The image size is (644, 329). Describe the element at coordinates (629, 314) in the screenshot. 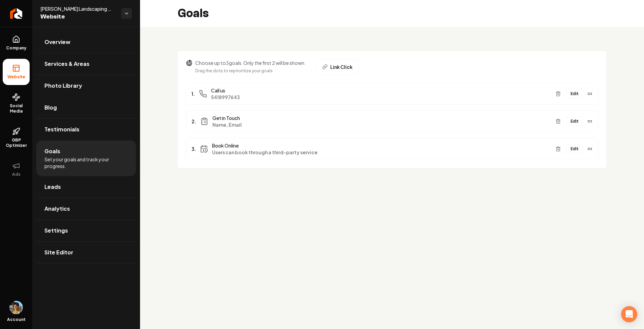

I see `div: Open Intercom Messenger` at that location.